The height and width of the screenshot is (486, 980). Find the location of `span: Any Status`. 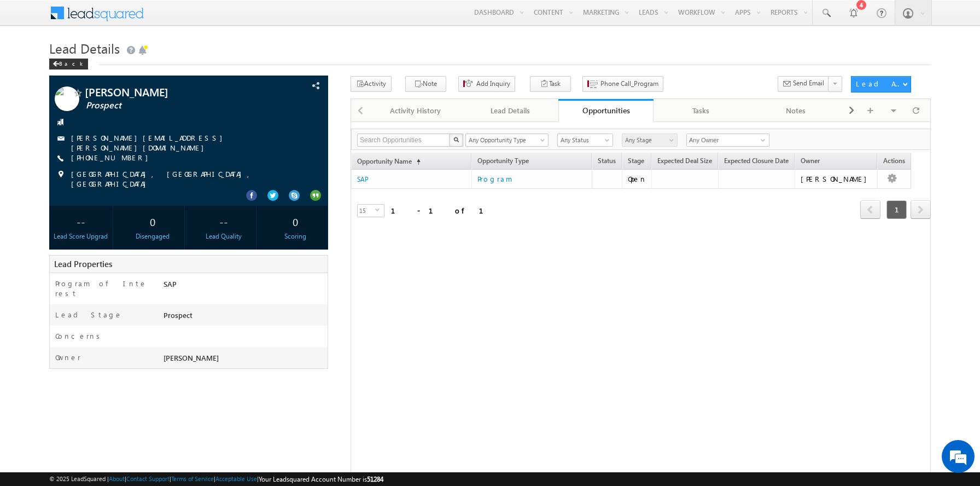

span: Any Status is located at coordinates (583, 140).